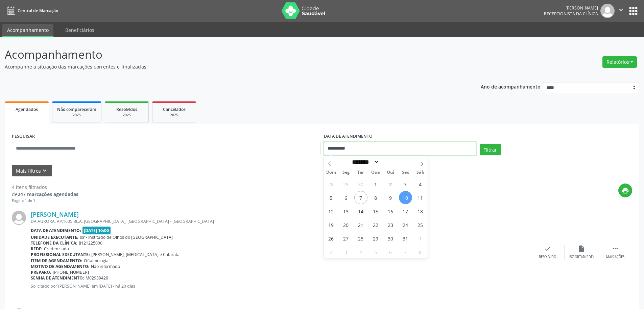  What do you see at coordinates (60, 254) in the screenshot?
I see `b: Profissional executante:` at bounding box center [60, 254].